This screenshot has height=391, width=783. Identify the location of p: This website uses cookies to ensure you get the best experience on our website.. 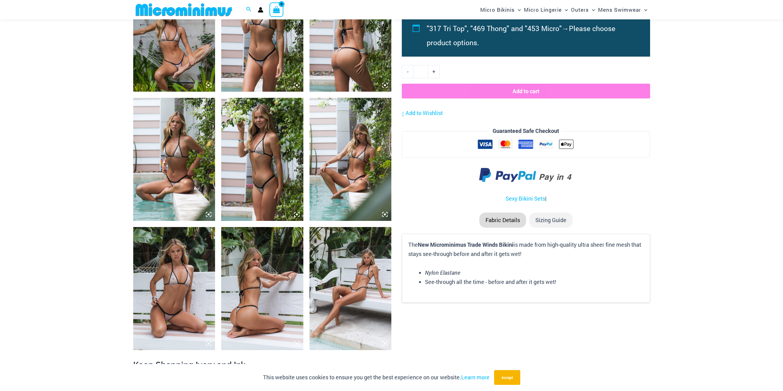
(376, 378).